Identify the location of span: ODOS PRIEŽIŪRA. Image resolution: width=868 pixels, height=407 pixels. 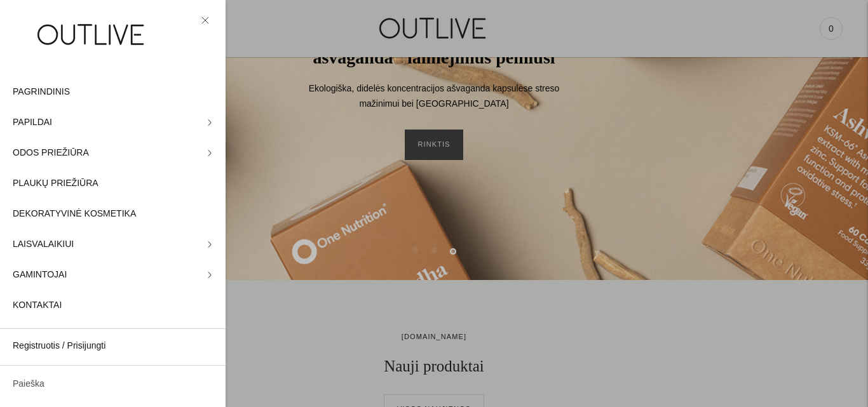
(51, 153).